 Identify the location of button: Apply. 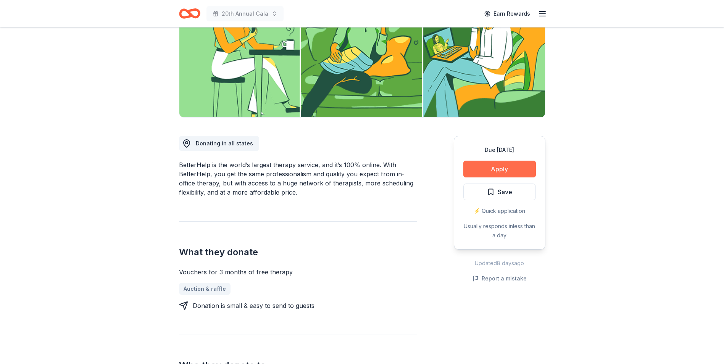
(499, 169).